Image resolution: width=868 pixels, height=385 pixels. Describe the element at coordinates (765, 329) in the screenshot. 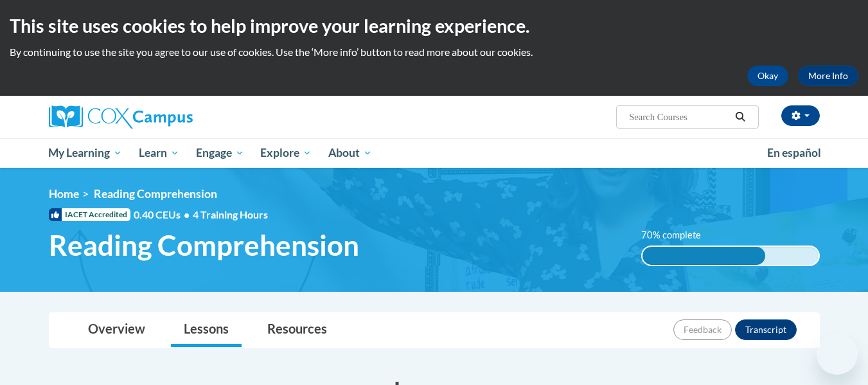

I see `button: Transcript` at that location.